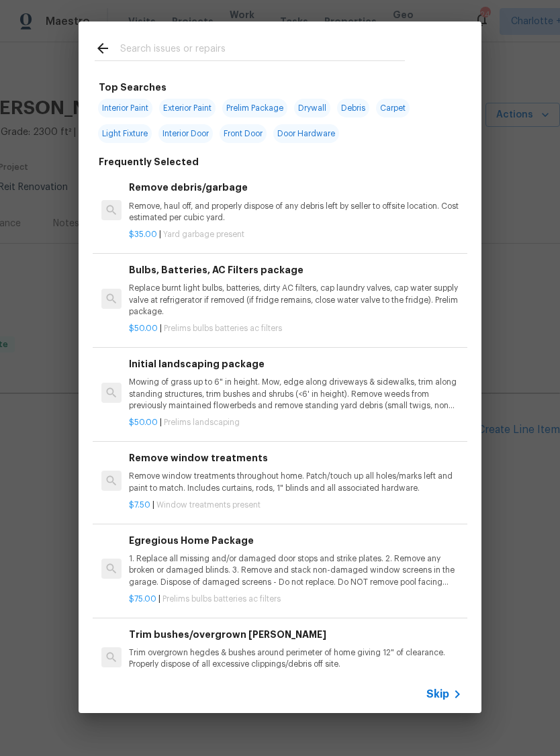 Image resolution: width=560 pixels, height=756 pixels. Describe the element at coordinates (244, 134) in the screenshot. I see `span: Front Door` at that location.